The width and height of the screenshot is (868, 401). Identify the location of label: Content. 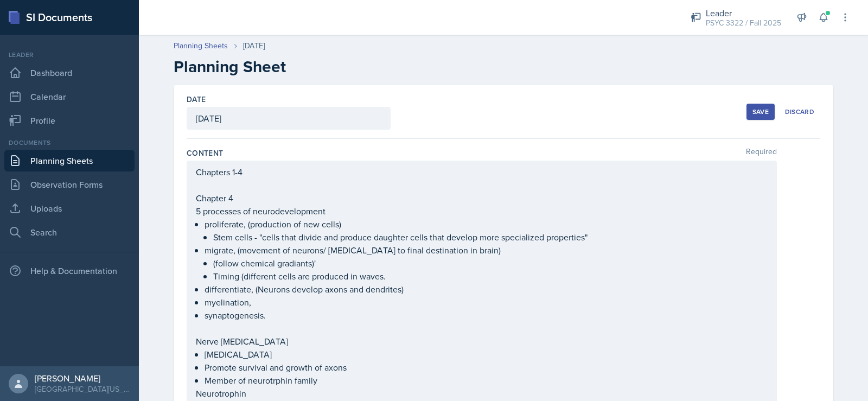
(204, 153).